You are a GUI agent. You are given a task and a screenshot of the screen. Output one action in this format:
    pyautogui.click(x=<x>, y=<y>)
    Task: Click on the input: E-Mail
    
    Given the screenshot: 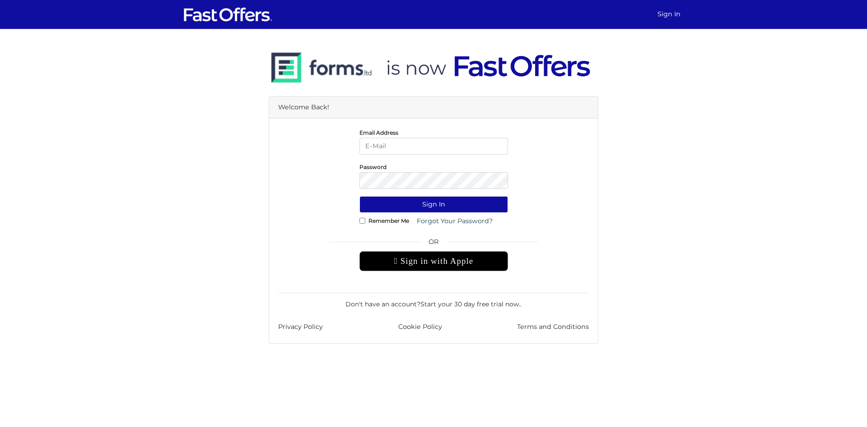 What is the action you would take?
    pyautogui.click(x=434, y=146)
    